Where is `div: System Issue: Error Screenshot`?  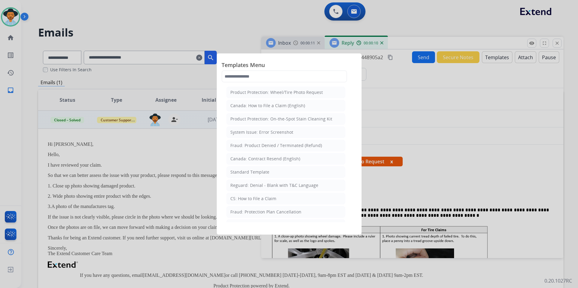 div: System Issue: Error Screenshot is located at coordinates (262, 132).